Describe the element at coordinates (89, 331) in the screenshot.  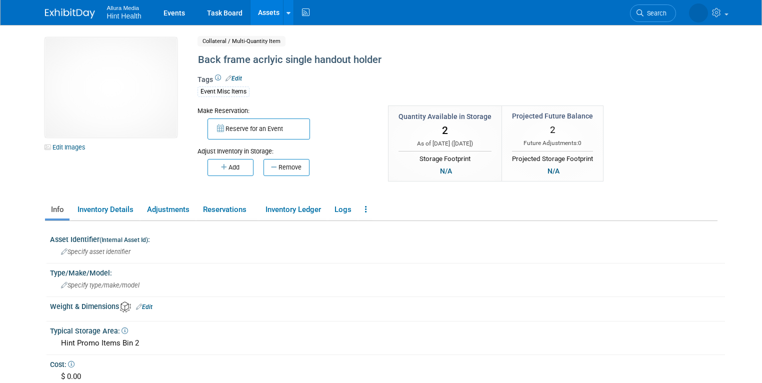
I see `span: Typical Storage Area:` at that location.